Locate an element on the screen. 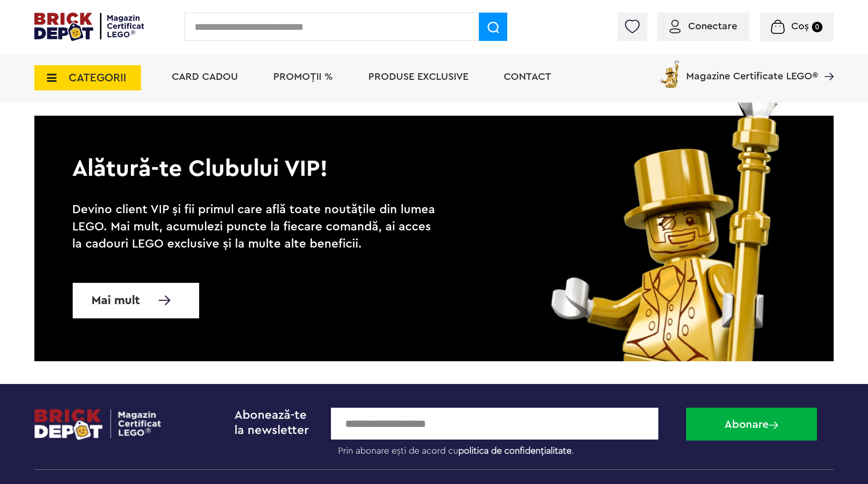 The height and width of the screenshot is (484, 868). a: politica de confidențialitate is located at coordinates (515, 450).